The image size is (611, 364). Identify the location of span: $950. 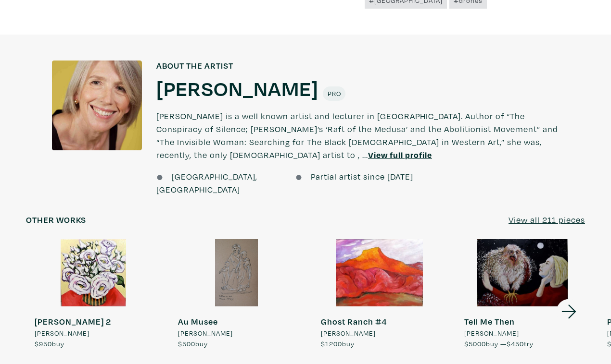
(43, 344).